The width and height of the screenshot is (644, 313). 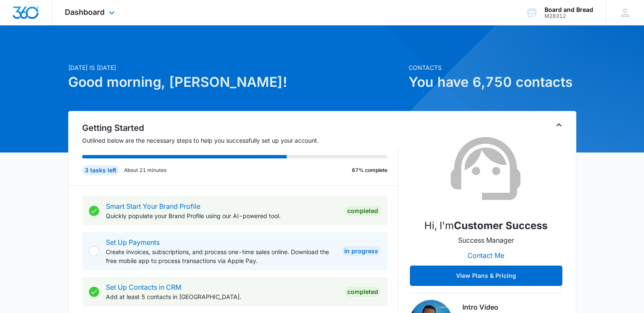 What do you see at coordinates (492, 82) in the screenshot?
I see `h1: You have 6,750 contacts` at bounding box center [492, 82].